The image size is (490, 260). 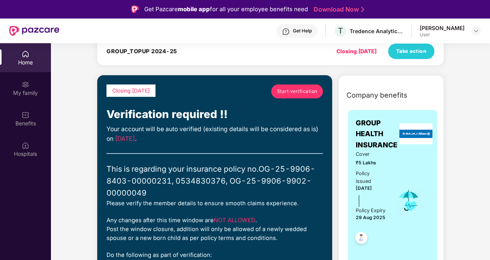 I want to click on div: Do the following as part of verification:, so click(x=214, y=255).